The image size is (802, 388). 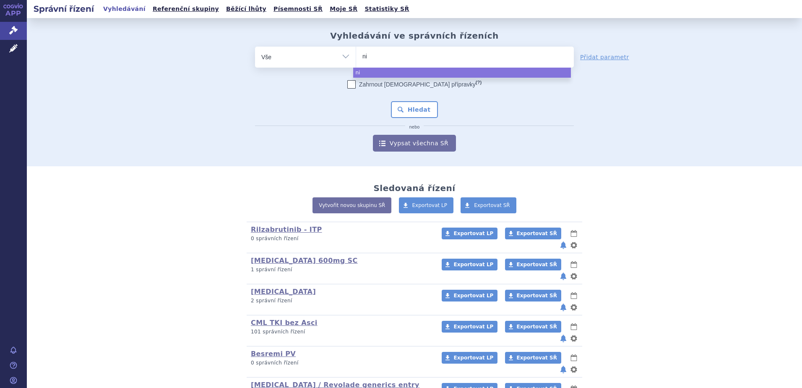 What do you see at coordinates (387, 9) in the screenshot?
I see `a: Statistiky SŘ` at bounding box center [387, 9].